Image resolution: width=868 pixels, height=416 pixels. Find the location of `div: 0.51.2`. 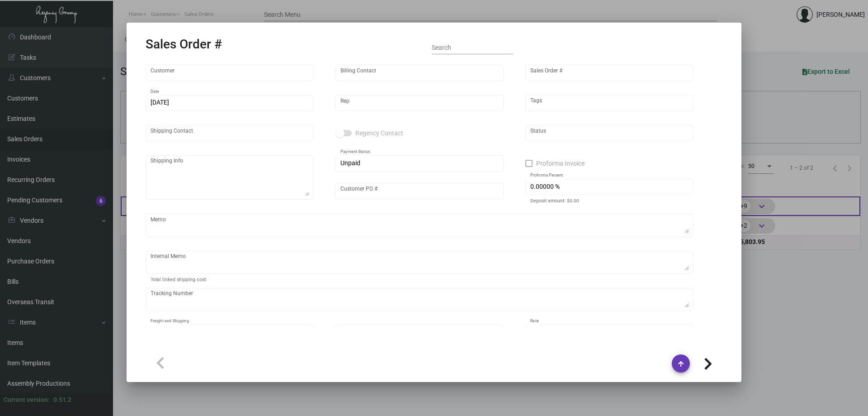

div: 0.51.2 is located at coordinates (62, 399).